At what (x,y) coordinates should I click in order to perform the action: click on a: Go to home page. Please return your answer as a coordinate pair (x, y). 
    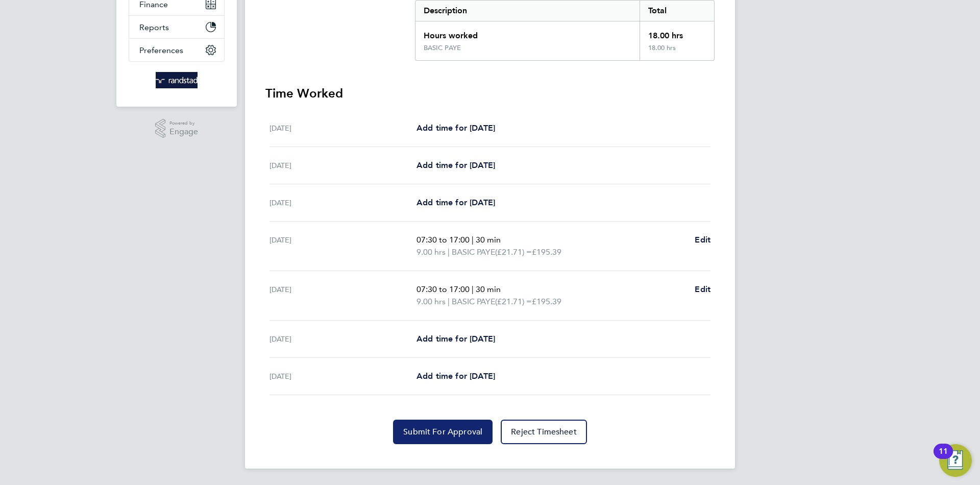
    Looking at the image, I should click on (177, 80).